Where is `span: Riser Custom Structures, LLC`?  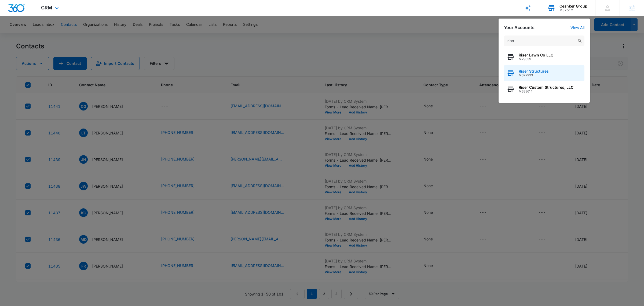 span: Riser Custom Structures, LLC is located at coordinates (546, 88).